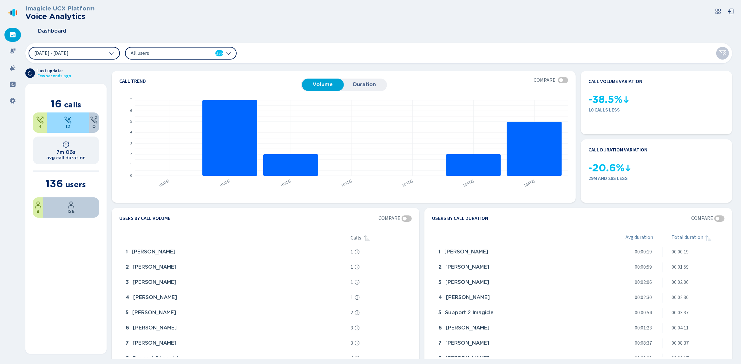 Image resolution: width=741 pixels, height=364 pixels. I want to click on svg: user-profile, so click(71, 205).